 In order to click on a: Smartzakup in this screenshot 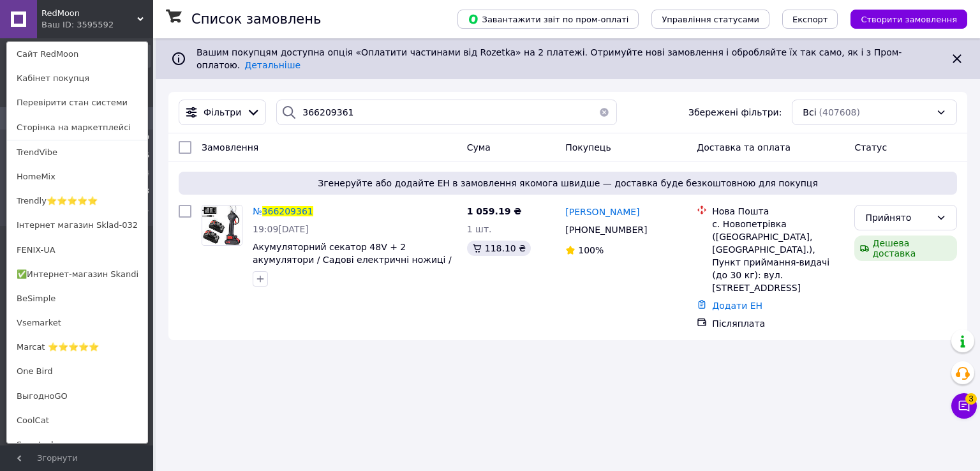, I will do `click(77, 445)`.